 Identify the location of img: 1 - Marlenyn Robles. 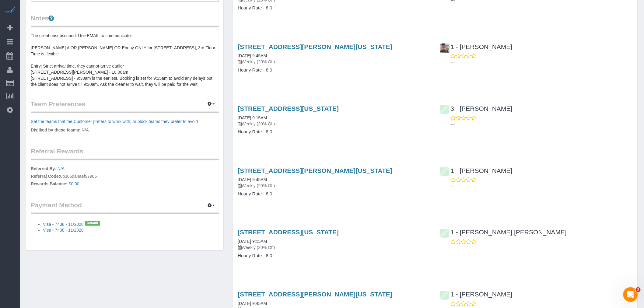
(445, 48).